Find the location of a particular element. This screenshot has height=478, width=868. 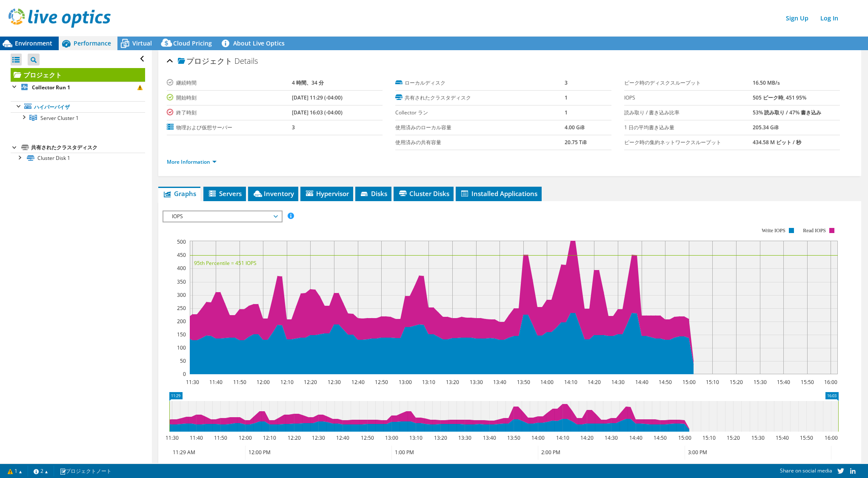

span: Details is located at coordinates (246, 61).